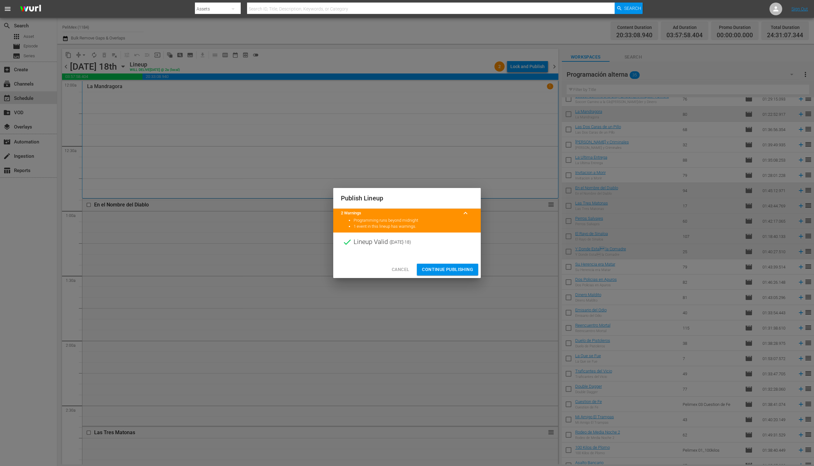  What do you see at coordinates (413, 220) in the screenshot?
I see `li: Programming runs beyond midnight` at bounding box center [413, 220].